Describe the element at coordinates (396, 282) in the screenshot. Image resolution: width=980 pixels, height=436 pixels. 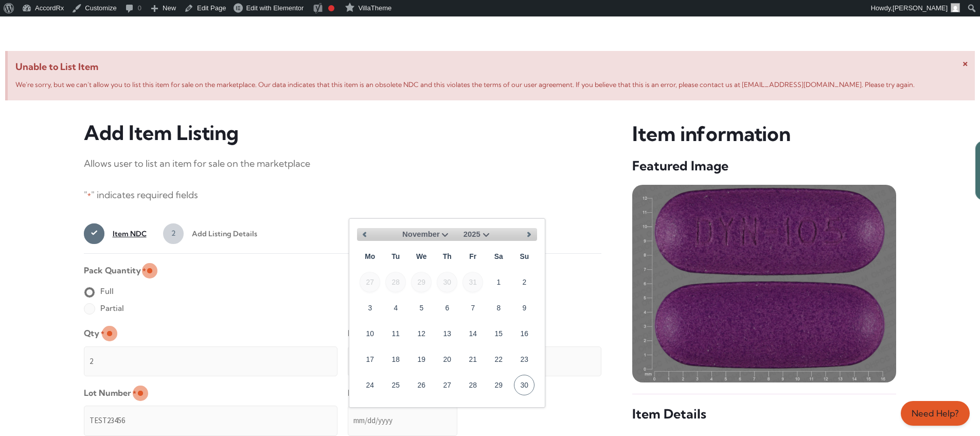
I see `span: 28` at that location.